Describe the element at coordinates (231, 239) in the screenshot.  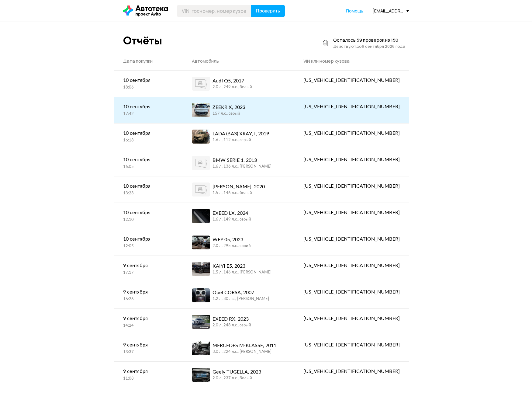
I see `div: WEY 05, 2023` at that location.